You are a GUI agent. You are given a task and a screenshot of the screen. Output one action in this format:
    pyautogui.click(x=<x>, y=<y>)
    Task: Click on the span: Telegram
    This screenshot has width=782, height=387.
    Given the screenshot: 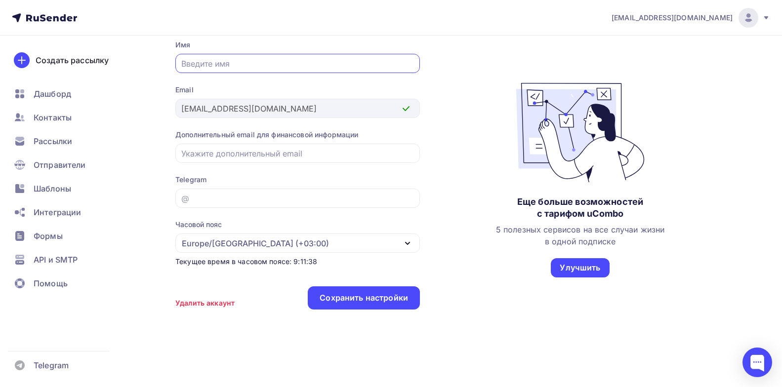 What is the action you would take?
    pyautogui.click(x=51, y=366)
    